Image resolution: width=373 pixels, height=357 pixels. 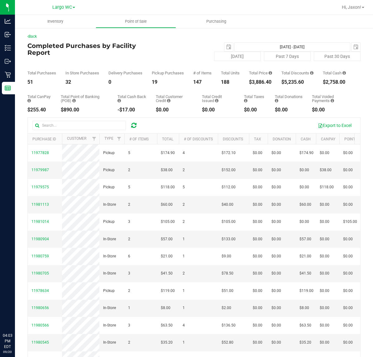 I want to click on div: 147, so click(x=202, y=82).